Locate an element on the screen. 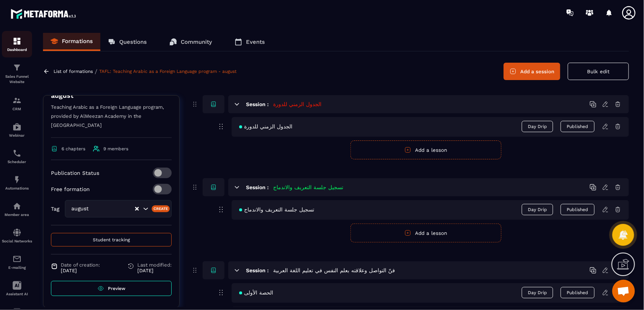 The height and width of the screenshot is (310, 644). p: Publication Status is located at coordinates (75, 173).